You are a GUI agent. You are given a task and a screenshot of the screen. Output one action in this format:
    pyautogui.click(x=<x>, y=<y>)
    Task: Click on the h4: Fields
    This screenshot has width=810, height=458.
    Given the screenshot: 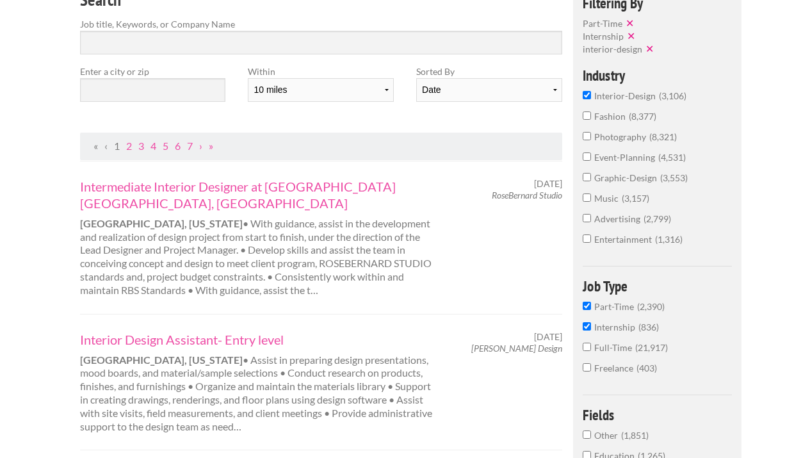 What is the action you would take?
    pyautogui.click(x=657, y=414)
    